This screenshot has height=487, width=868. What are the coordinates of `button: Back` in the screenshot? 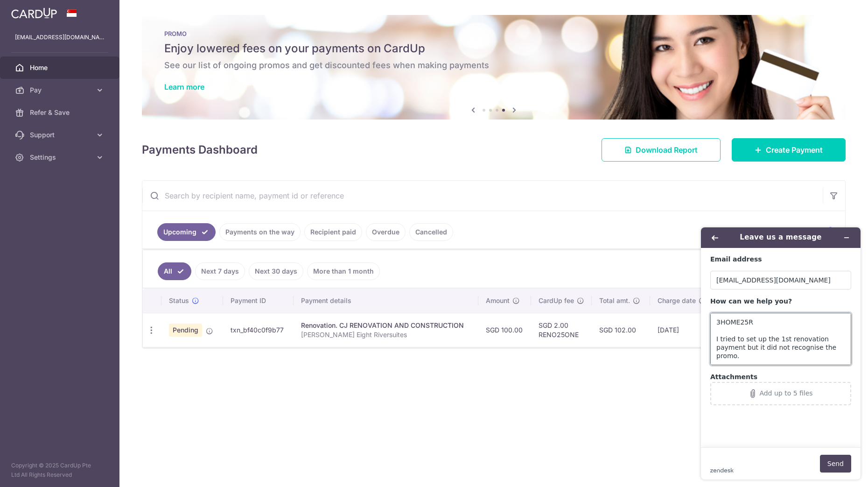 It's located at (22, 18).